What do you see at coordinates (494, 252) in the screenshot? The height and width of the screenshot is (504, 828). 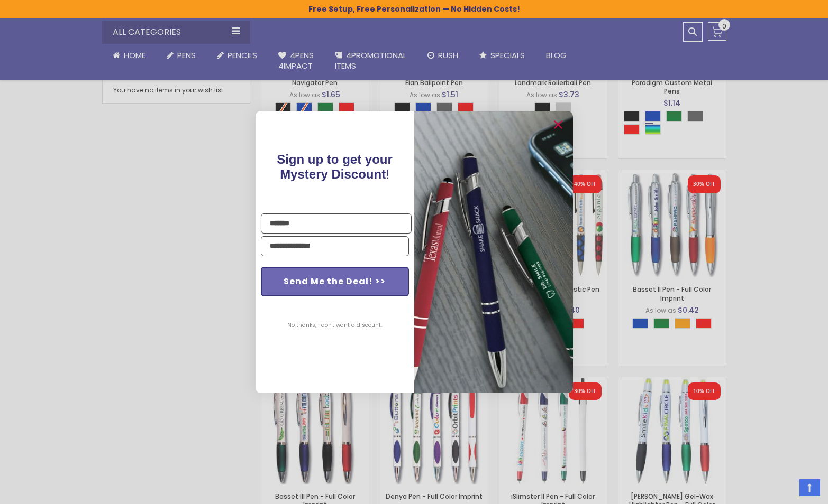 I see `img: pop-up-image` at bounding box center [494, 252].